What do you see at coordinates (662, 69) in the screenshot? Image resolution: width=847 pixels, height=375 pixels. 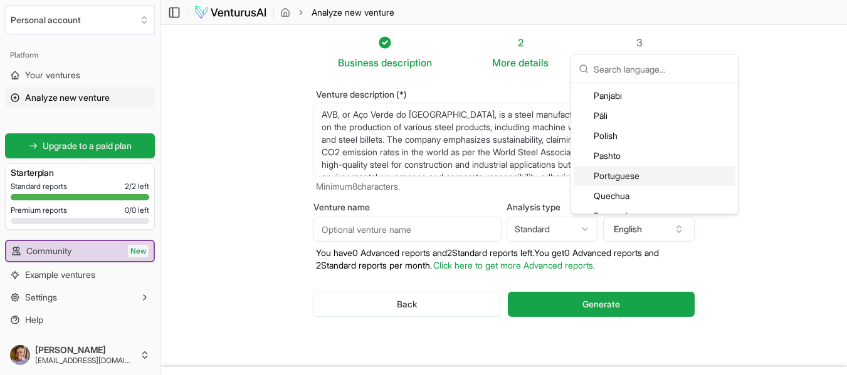 I see `input: Search language...` at bounding box center [662, 69].